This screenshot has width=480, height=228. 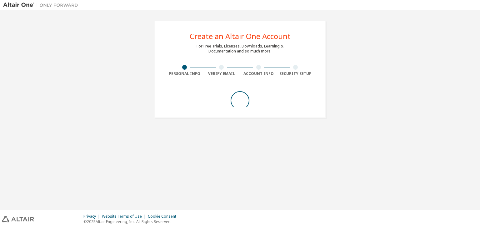 What do you see at coordinates (240, 49) in the screenshot?
I see `div: For Free Trials, Licenses, Downloads, Learning & Documentation and so much more.` at bounding box center [240, 49].